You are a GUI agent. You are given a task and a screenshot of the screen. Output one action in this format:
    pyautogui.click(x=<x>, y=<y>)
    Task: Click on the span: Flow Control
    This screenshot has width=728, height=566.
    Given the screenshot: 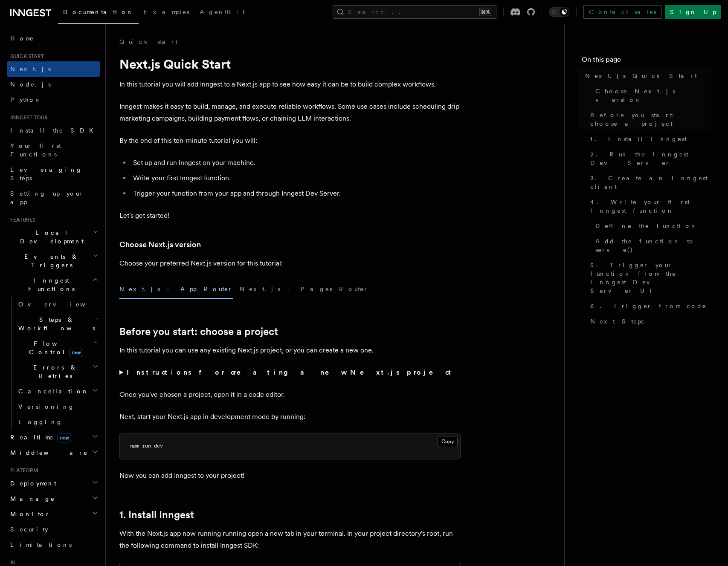 What is the action you would take?
    pyautogui.click(x=54, y=347)
    